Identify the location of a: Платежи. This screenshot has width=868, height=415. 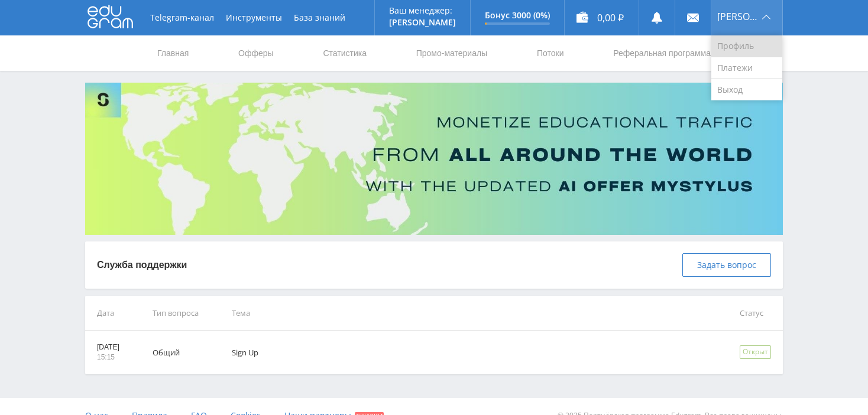
(746, 68).